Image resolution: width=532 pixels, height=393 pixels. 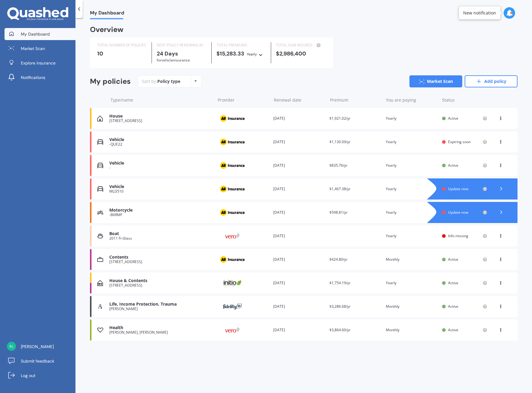 I want to click on span: Log out, so click(x=28, y=376).